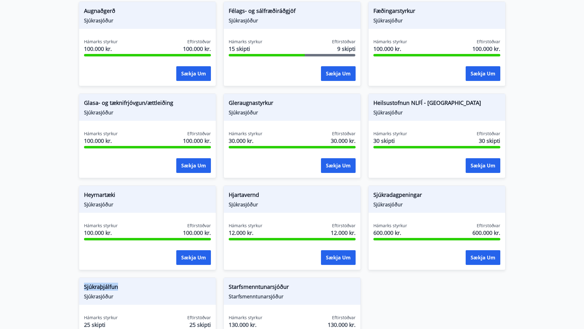  What do you see at coordinates (147, 12) in the screenshot?
I see `span: Augnaðgerð` at bounding box center [147, 12].